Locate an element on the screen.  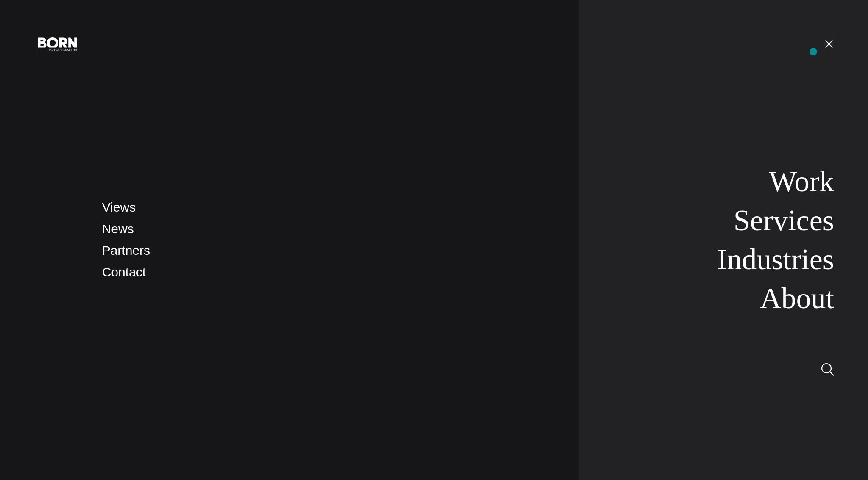
a: Views is located at coordinates (119, 207).